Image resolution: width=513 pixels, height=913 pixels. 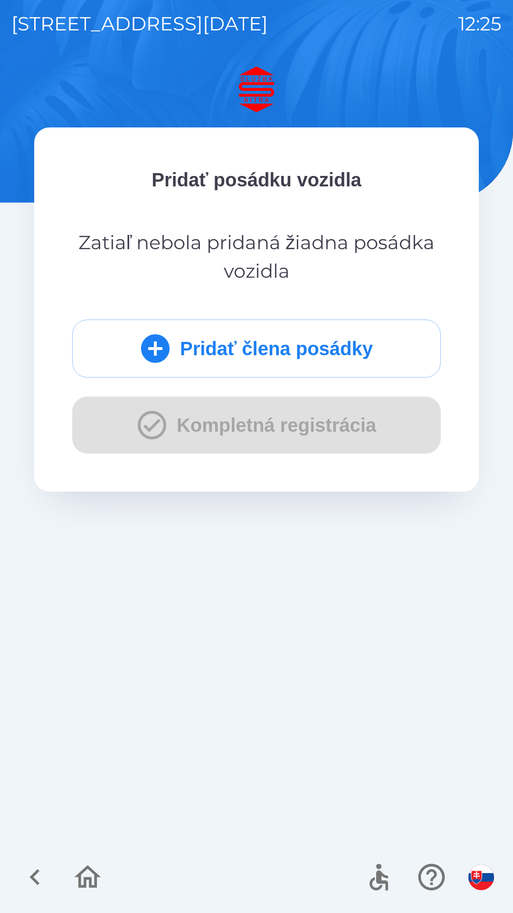 I want to click on button: Pridať člena posádky, so click(x=257, y=348).